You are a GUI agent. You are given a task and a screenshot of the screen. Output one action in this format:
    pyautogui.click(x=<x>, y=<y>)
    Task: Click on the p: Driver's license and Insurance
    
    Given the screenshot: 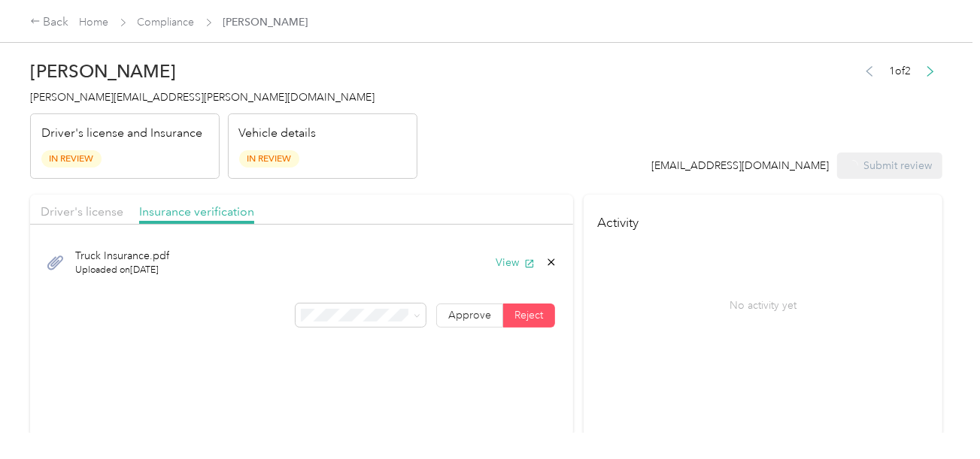 What is the action you would take?
    pyautogui.click(x=122, y=133)
    